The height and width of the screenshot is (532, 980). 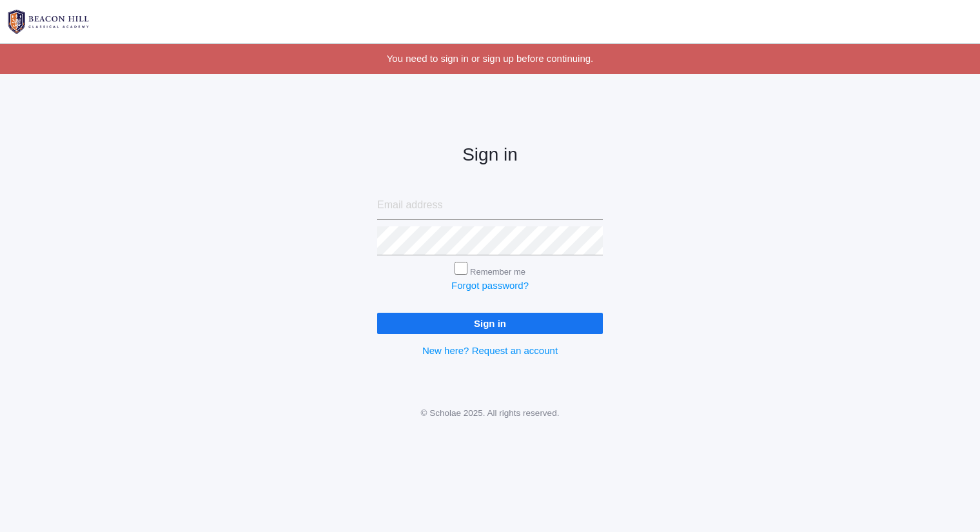 What do you see at coordinates (498, 271) in the screenshot?
I see `label: Remember me` at bounding box center [498, 271].